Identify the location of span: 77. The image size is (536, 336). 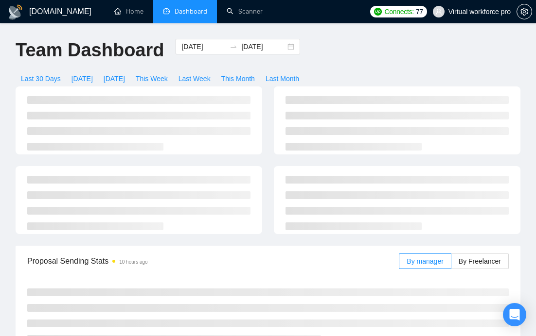
(419, 12).